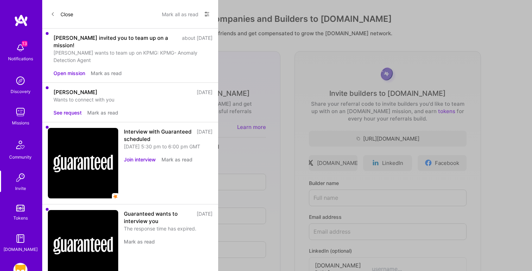  Describe the element at coordinates (180, 14) in the screenshot. I see `button: Mark all as read` at that location.